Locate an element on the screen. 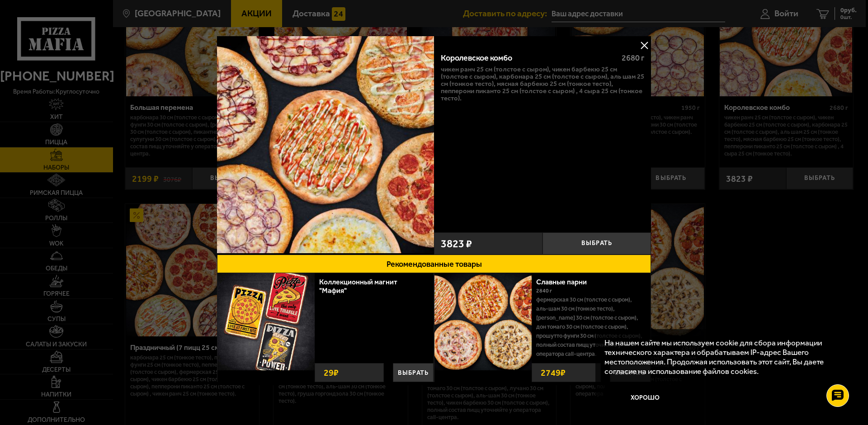 The image size is (868, 425). strong: 2749 ₽ is located at coordinates (553, 372).